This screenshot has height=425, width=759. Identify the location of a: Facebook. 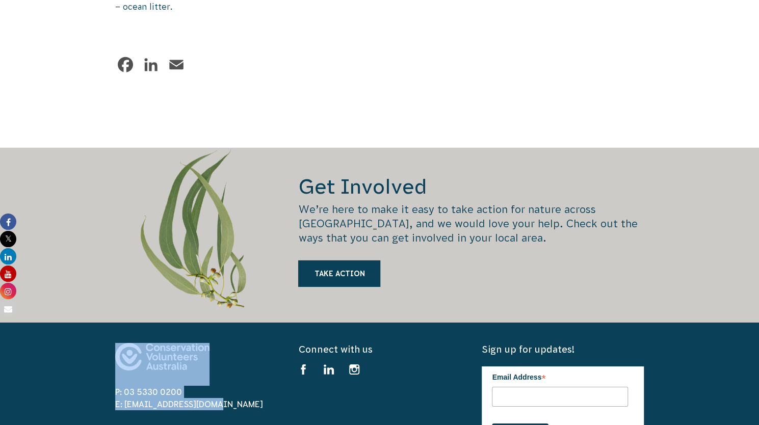
(125, 65).